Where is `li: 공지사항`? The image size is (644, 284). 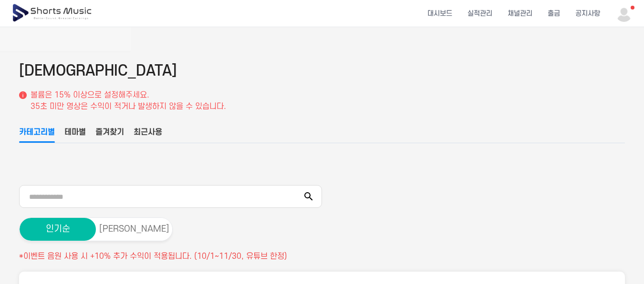
li: 공지사항 is located at coordinates (588, 13).